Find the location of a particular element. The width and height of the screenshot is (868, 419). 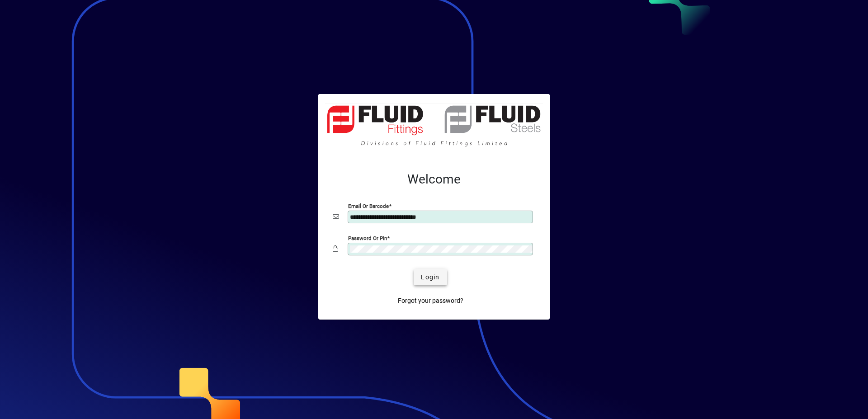

mat-label: Email or Barcode is located at coordinates (369, 206).